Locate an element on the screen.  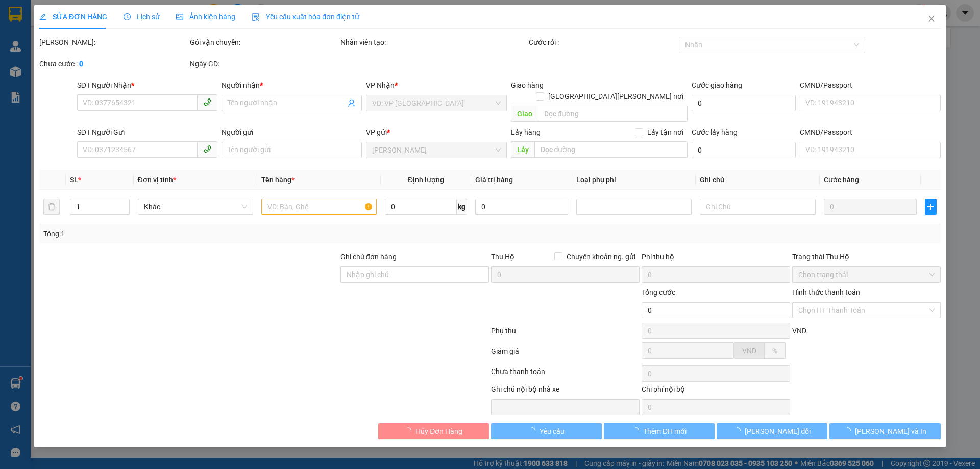
span: picture is located at coordinates (180, 17).